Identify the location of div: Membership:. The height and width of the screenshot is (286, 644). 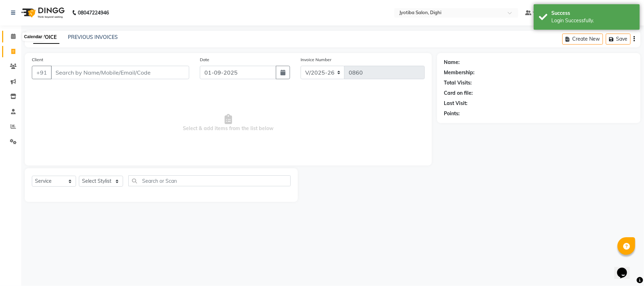
(460, 72).